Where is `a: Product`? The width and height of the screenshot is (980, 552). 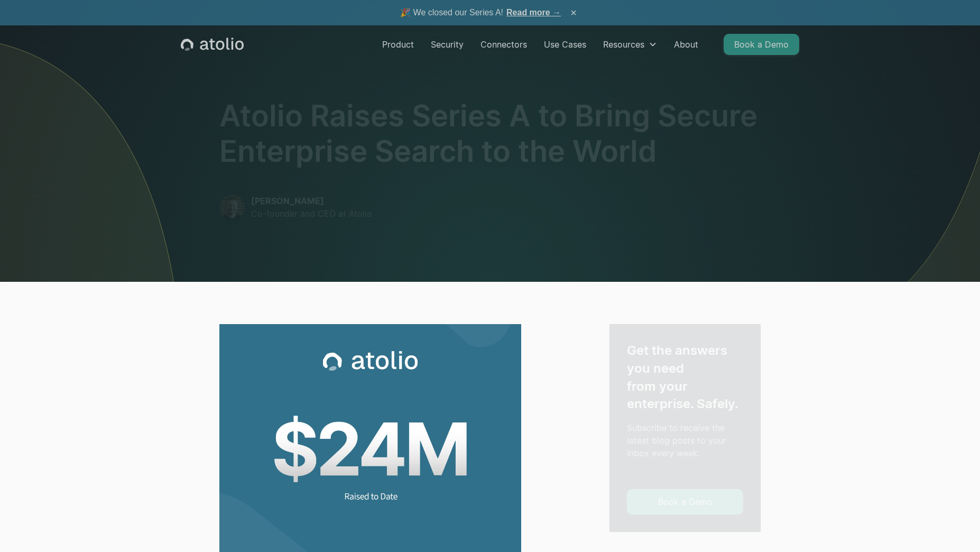 a: Product is located at coordinates (398, 44).